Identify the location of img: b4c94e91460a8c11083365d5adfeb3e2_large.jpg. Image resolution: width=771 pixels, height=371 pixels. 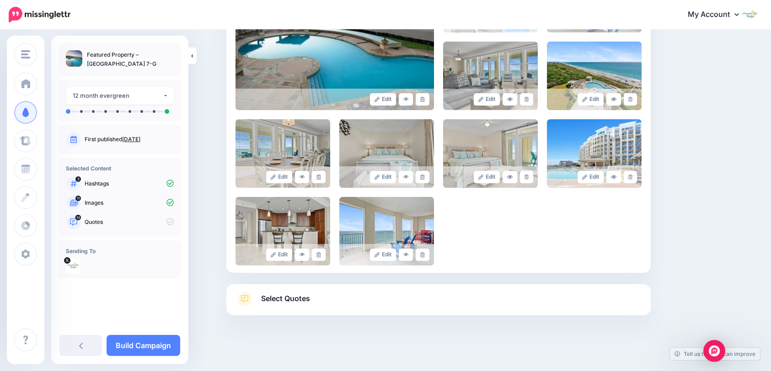
(387, 154).